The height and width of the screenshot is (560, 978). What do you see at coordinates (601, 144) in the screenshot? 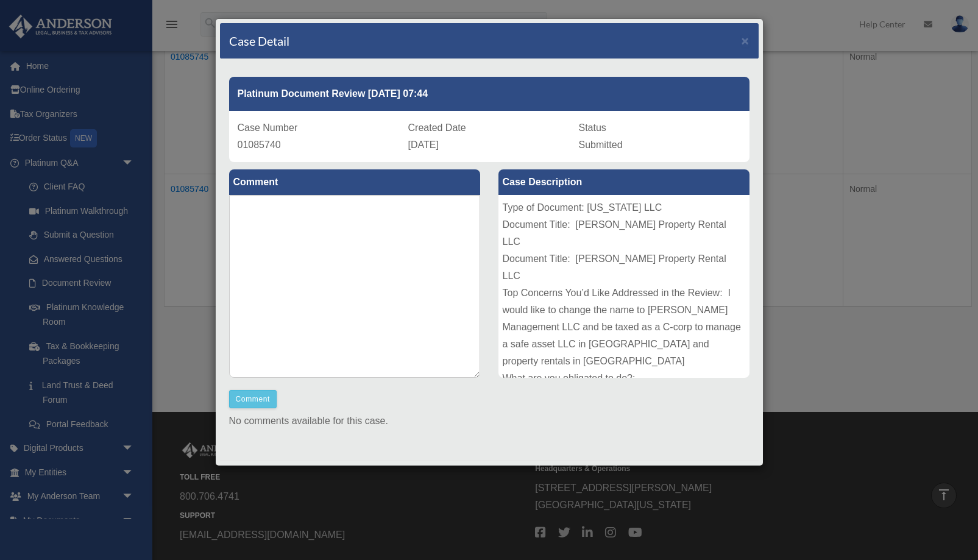
I see `span: Submitted` at bounding box center [601, 144].